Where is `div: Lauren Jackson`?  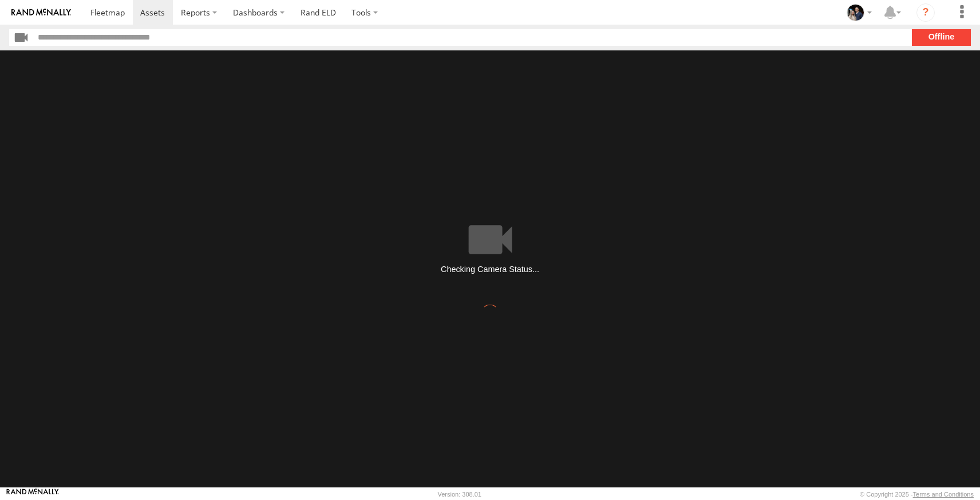 div: Lauren Jackson is located at coordinates (859, 12).